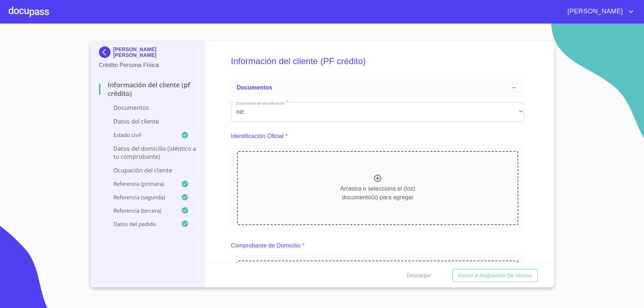 This screenshot has width=644, height=308. Describe the element at coordinates (140, 210) in the screenshot. I see `p: Referencia (tercera)` at that location.